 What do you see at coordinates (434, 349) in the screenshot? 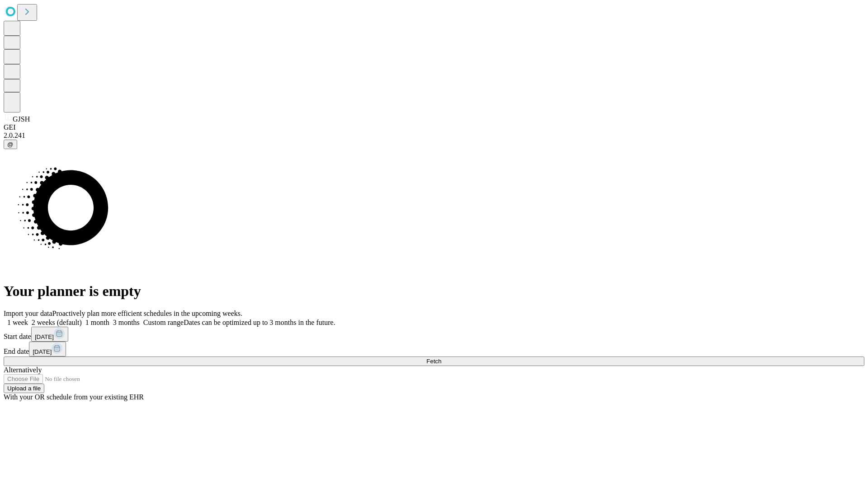
I see `div: End date` at bounding box center [434, 349].